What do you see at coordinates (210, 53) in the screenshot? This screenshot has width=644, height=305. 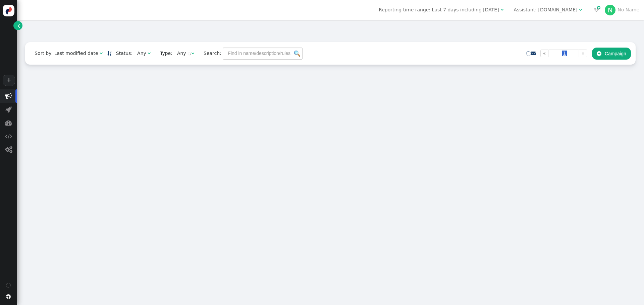 I see `span: Search:` at bounding box center [210, 53].